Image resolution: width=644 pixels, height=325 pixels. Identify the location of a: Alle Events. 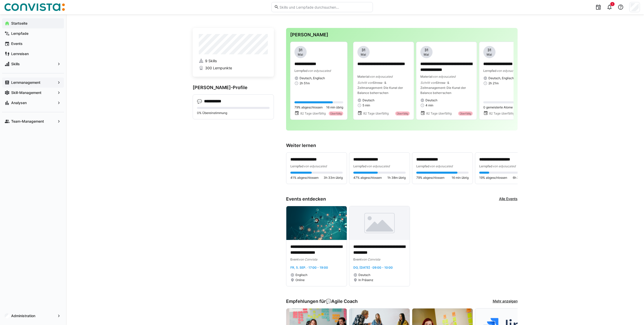
(508, 199).